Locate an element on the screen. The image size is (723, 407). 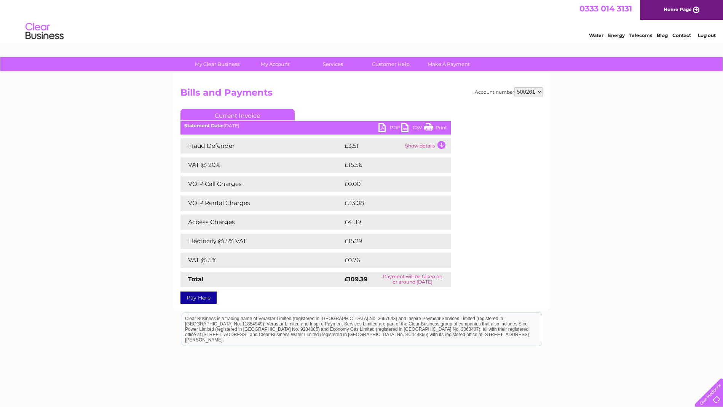
strong: £109.39 is located at coordinates (356, 279).